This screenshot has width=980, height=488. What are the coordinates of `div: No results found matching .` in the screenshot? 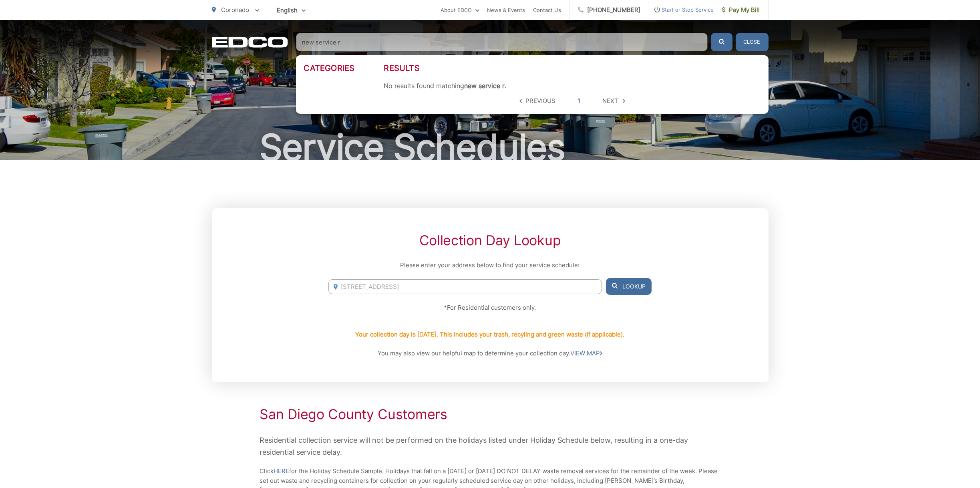 It's located at (573, 86).